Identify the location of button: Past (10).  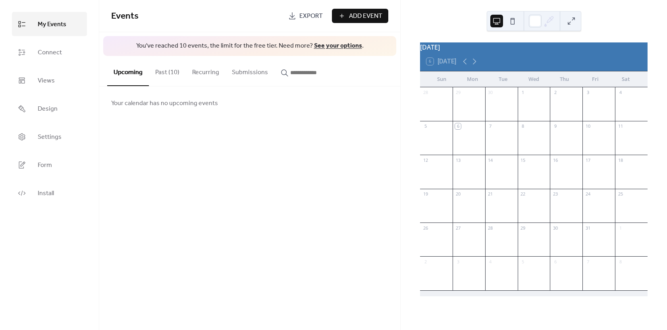
(167, 71).